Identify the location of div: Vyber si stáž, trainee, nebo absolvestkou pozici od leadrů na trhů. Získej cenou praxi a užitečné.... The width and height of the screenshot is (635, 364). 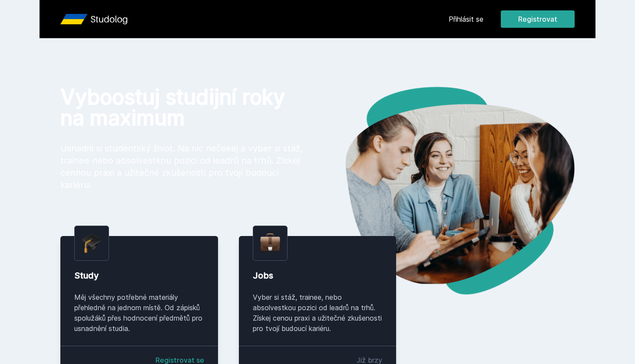
(318, 313).